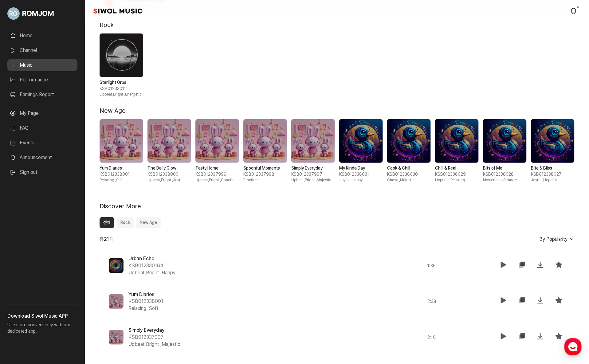 Image resolution: width=589 pixels, height=364 pixels. I want to click on strong: My Kinda Day, so click(361, 169).